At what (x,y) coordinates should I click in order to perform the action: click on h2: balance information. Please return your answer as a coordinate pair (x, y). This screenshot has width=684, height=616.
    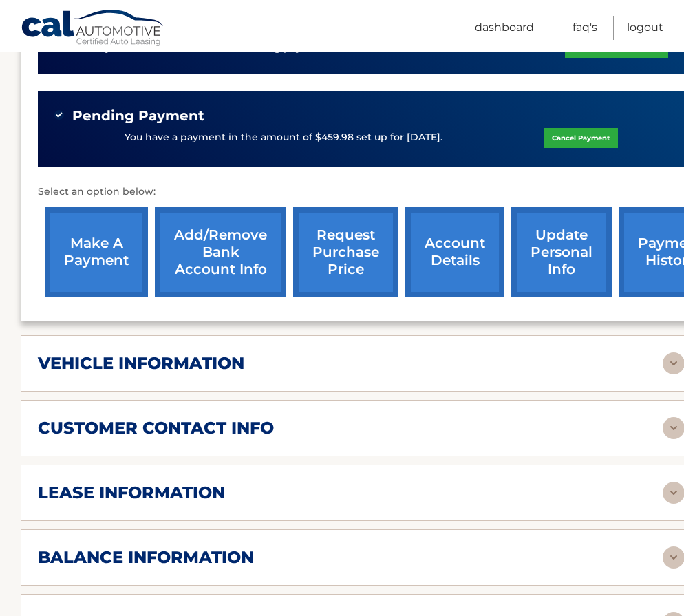
    Looking at the image, I should click on (146, 557).